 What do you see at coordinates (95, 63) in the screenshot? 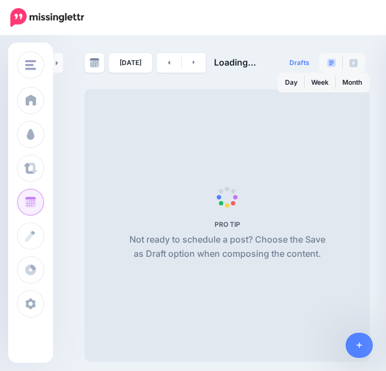
I see `img: calendar-grey-darker.png` at bounding box center [95, 63].